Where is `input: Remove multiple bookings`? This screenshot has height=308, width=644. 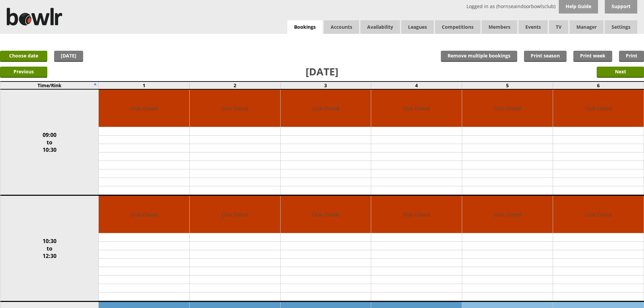
input: Remove multiple bookings is located at coordinates (479, 56).